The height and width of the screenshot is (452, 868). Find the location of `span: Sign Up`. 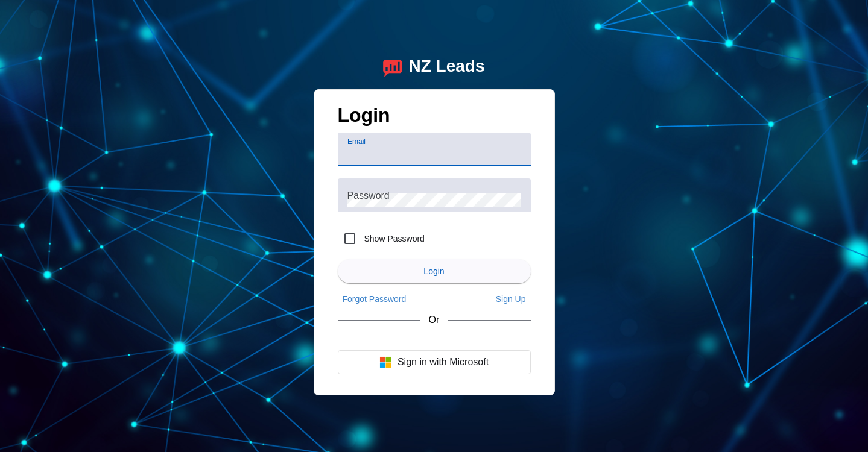

span: Sign Up is located at coordinates (511, 299).